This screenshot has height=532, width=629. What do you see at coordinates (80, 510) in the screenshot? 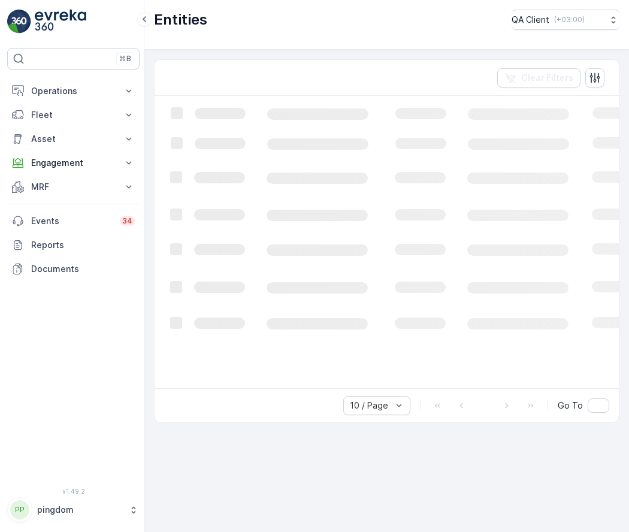
I see `p: pingdom` at bounding box center [80, 510].